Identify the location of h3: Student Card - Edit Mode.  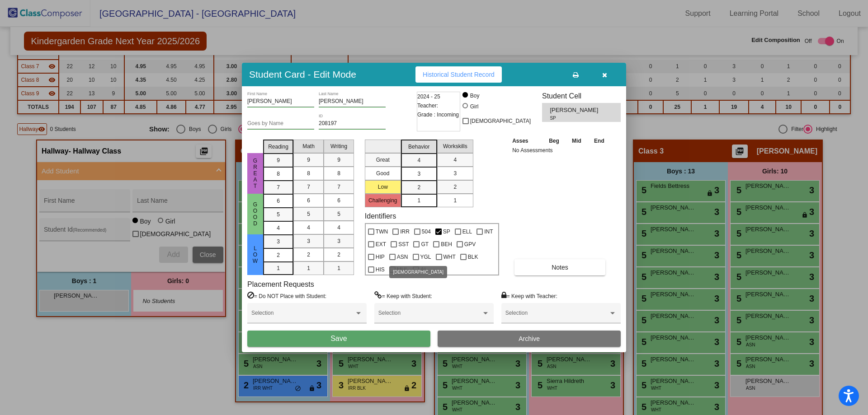
(302, 74).